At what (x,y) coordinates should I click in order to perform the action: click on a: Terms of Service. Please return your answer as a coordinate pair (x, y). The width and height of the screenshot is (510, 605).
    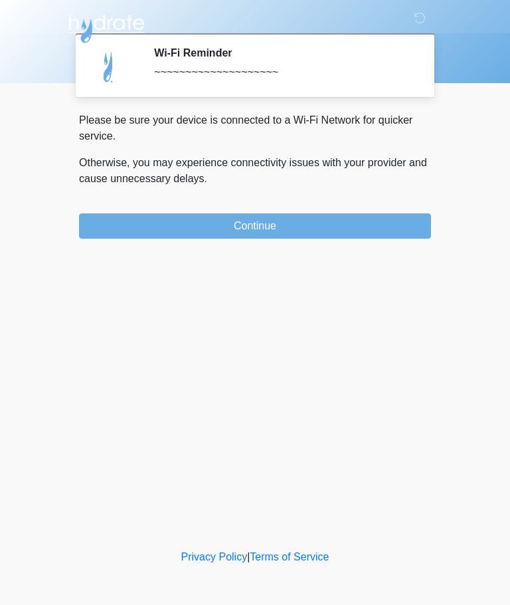
    Looking at the image, I should click on (289, 556).